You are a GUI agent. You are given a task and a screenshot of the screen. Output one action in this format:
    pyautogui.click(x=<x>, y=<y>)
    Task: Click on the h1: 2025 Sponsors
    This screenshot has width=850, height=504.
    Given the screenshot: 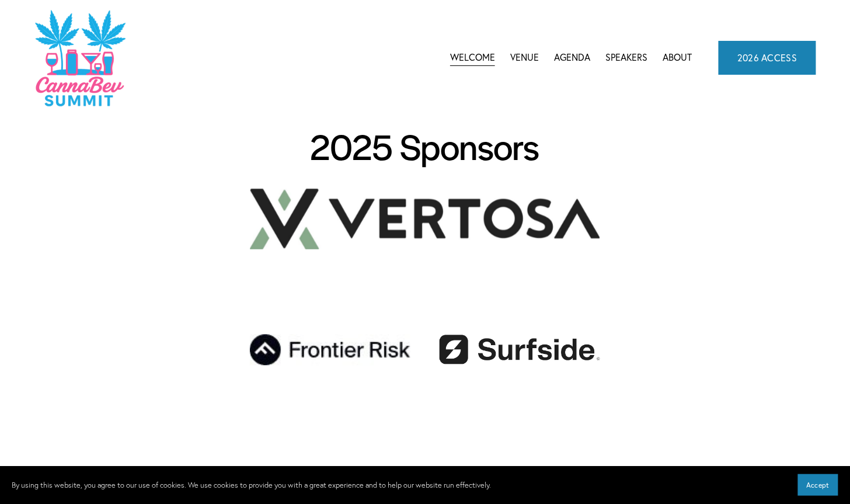 What is the action you would take?
    pyautogui.click(x=425, y=146)
    